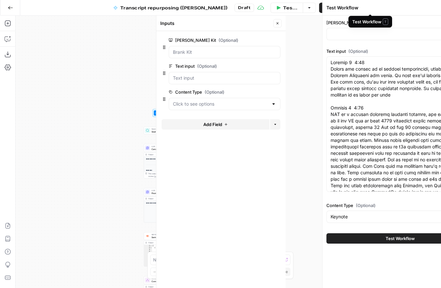 This screenshot has width=441, height=288. What do you see at coordinates (216, 23) in the screenshot?
I see `div: Inputs` at bounding box center [216, 23].